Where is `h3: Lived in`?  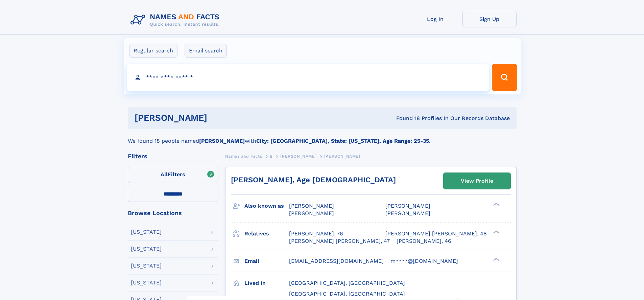 h3: Lived in is located at coordinates (267, 283).